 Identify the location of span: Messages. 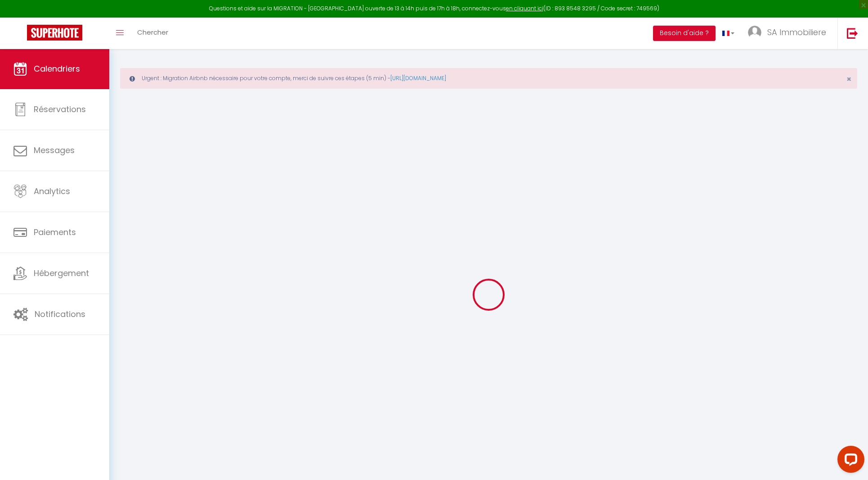
(54, 150).